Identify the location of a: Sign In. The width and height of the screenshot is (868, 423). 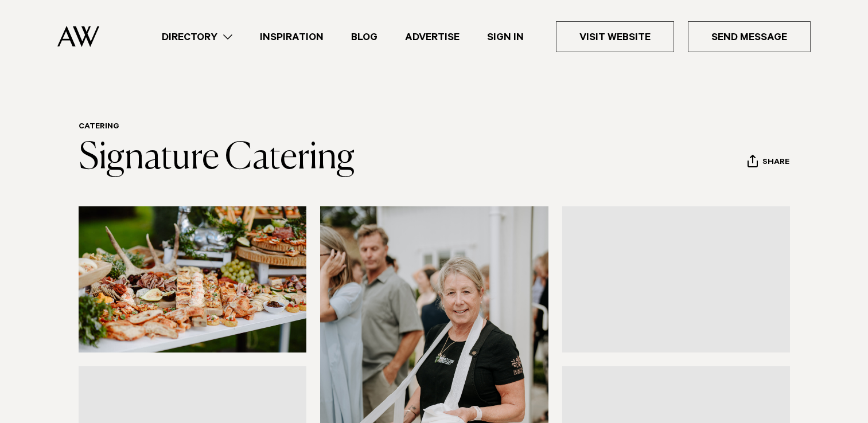
(505, 37).